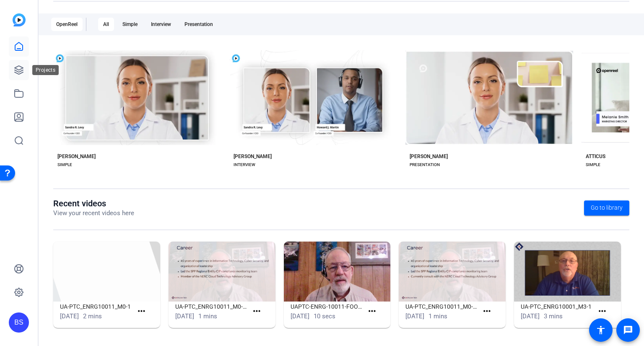 The image size is (644, 346). Describe the element at coordinates (601, 330) in the screenshot. I see `mat-icon: accessibility` at that location.